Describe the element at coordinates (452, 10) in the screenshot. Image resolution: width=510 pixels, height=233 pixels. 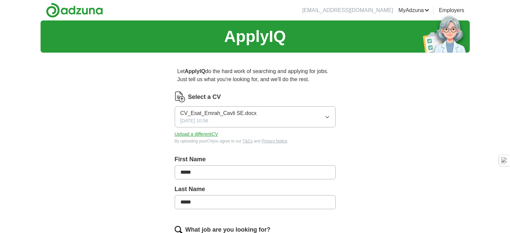
I see `a: Employers` at that location.